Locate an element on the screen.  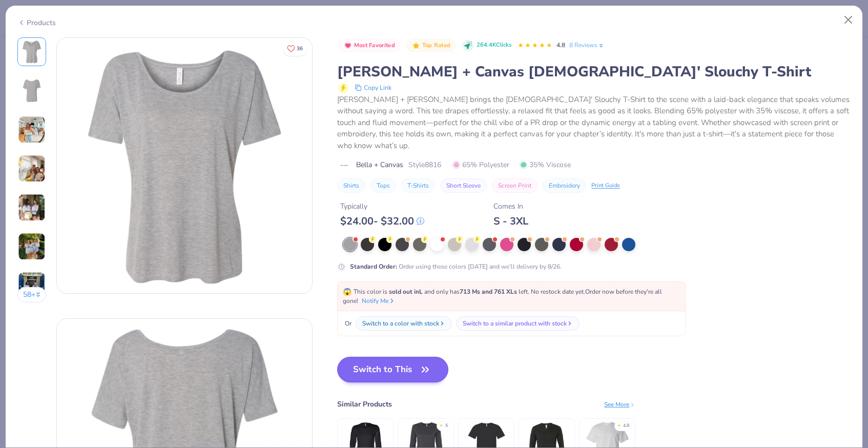
span: 35% Viscose is located at coordinates (545, 164).